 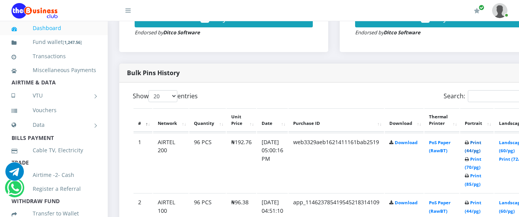 What do you see at coordinates (477, 120) in the screenshot?
I see `th: Portrait: activate to sort column ascending` at bounding box center [477, 120].